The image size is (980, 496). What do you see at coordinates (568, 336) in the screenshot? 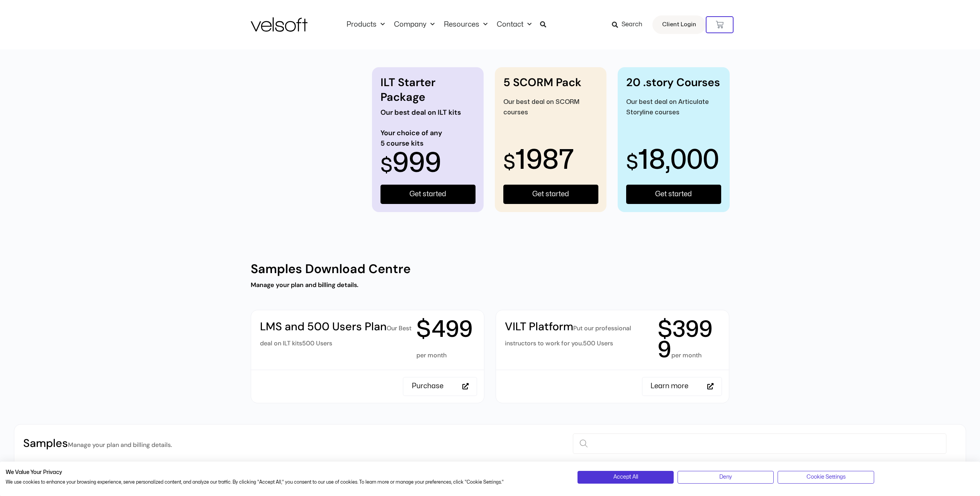
I see `small: Put our professional instructors to work for you.` at bounding box center [568, 336].